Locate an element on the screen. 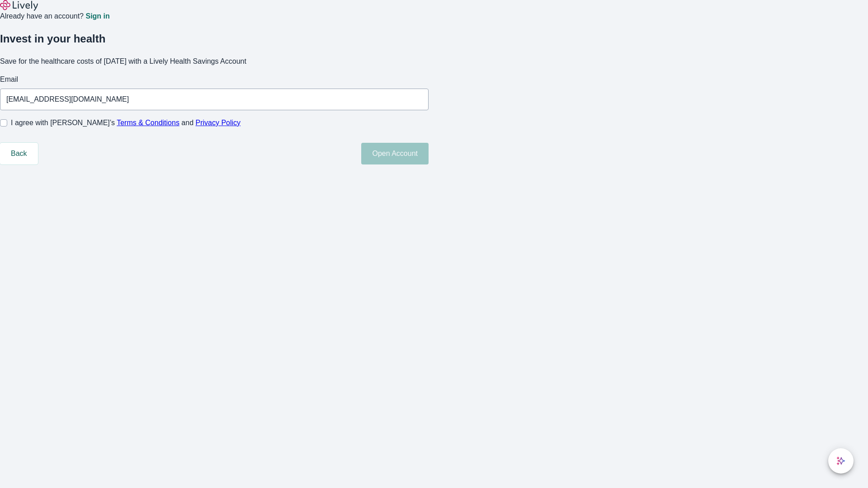  div: Sign in is located at coordinates (97, 16).